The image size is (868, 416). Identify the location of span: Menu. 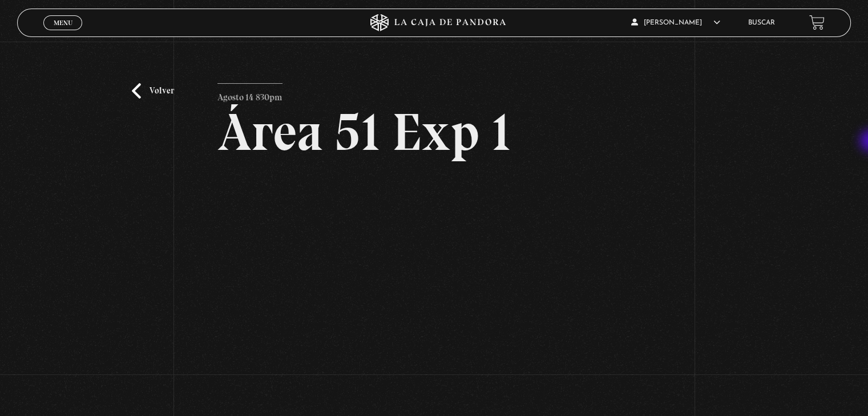
(62, 23).